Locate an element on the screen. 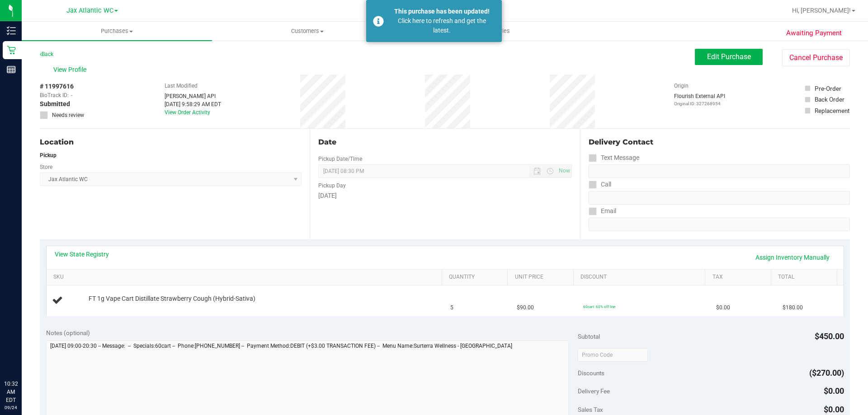  strong: Pickup is located at coordinates (48, 156).